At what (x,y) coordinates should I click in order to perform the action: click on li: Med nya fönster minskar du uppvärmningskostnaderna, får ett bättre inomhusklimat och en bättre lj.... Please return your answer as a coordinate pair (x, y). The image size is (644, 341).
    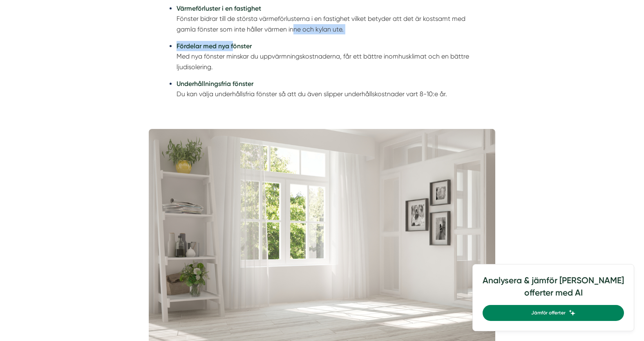
    Looking at the image, I should click on (326, 56).